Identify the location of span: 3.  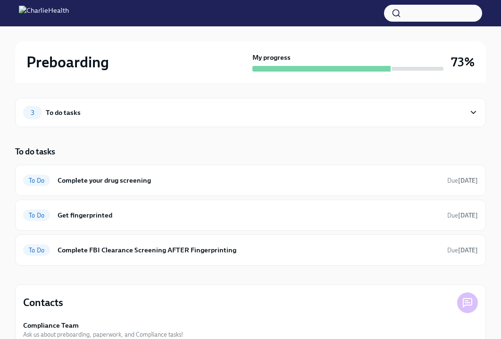
(33, 113).